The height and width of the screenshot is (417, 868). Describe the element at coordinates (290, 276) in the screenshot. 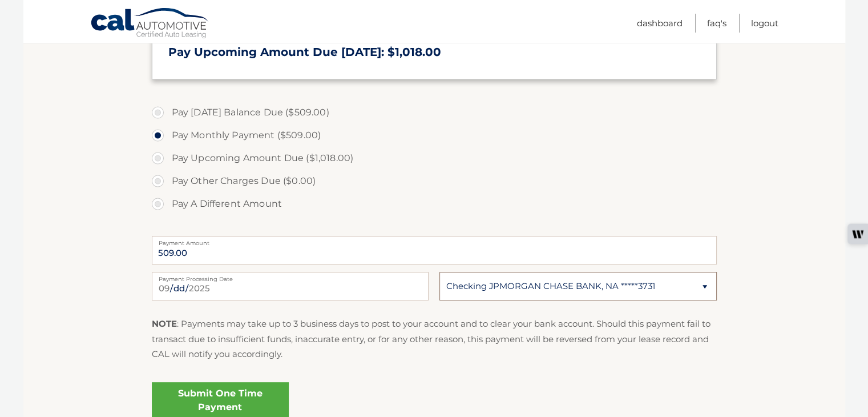

I see `label: Payment Processing Date` at that location.